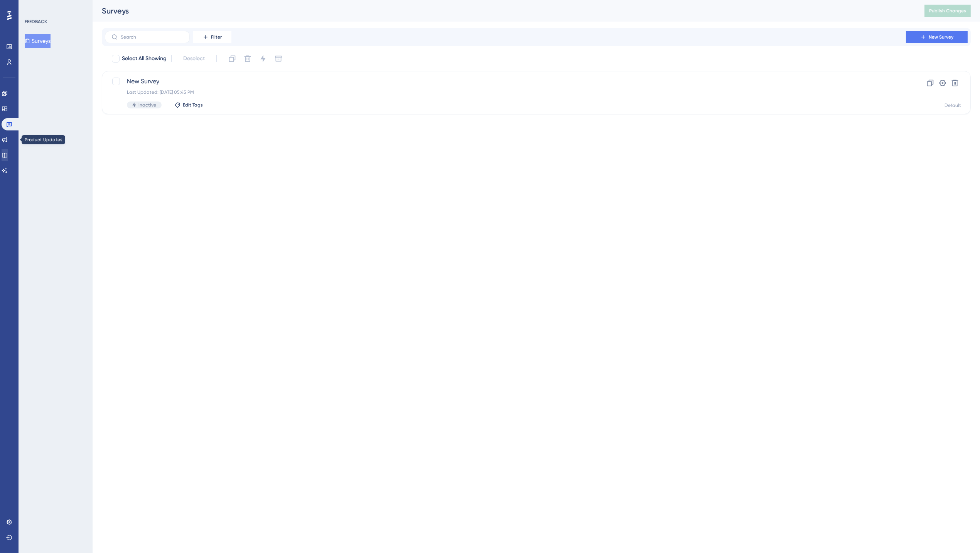 The image size is (980, 553). Describe the element at coordinates (194, 59) in the screenshot. I see `button: Deselect` at that location.